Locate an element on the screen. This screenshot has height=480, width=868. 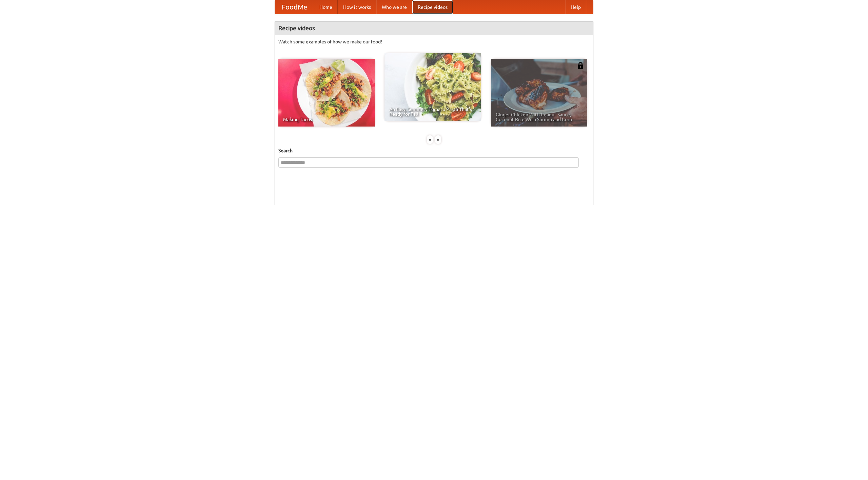
a: Home is located at coordinates (326, 7).